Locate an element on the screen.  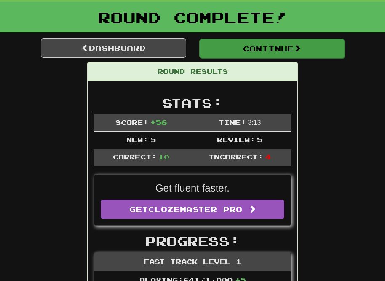
div: Fast Track Level 1 is located at coordinates (193, 262).